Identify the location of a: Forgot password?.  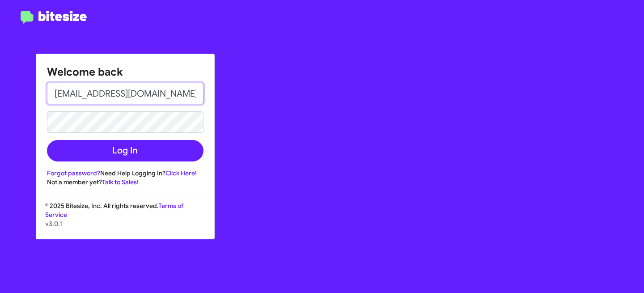
(73, 173).